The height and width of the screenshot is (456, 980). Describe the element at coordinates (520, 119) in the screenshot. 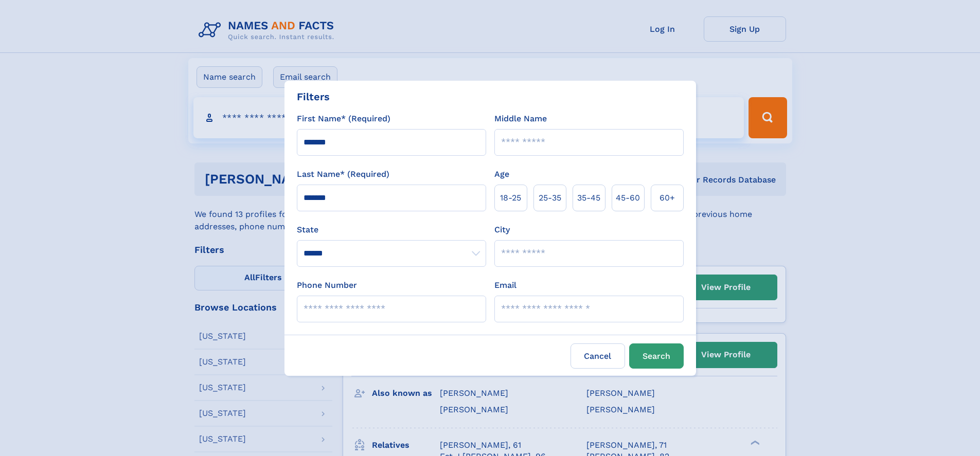

I see `label: Middle Name` at that location.